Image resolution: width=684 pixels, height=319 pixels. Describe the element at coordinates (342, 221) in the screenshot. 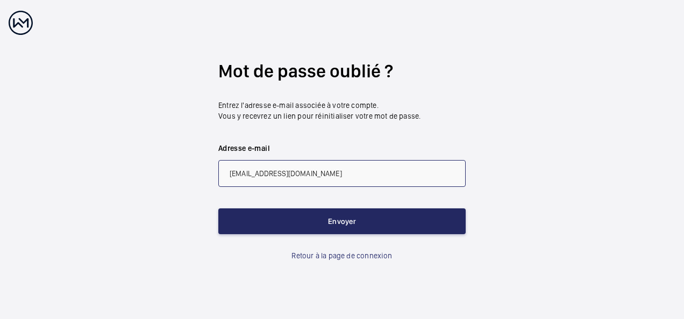

I see `button: Envoyer` at that location.